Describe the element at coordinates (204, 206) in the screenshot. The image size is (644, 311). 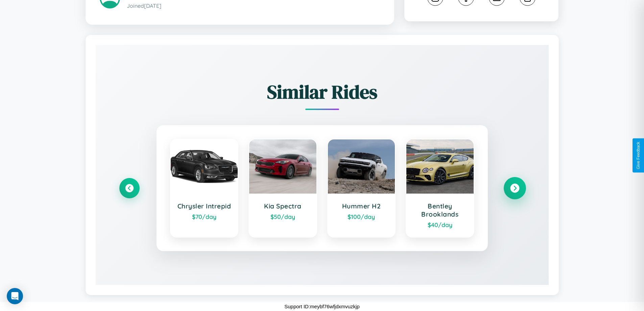
I see `h3: Chrysler Intrepid` at that location.